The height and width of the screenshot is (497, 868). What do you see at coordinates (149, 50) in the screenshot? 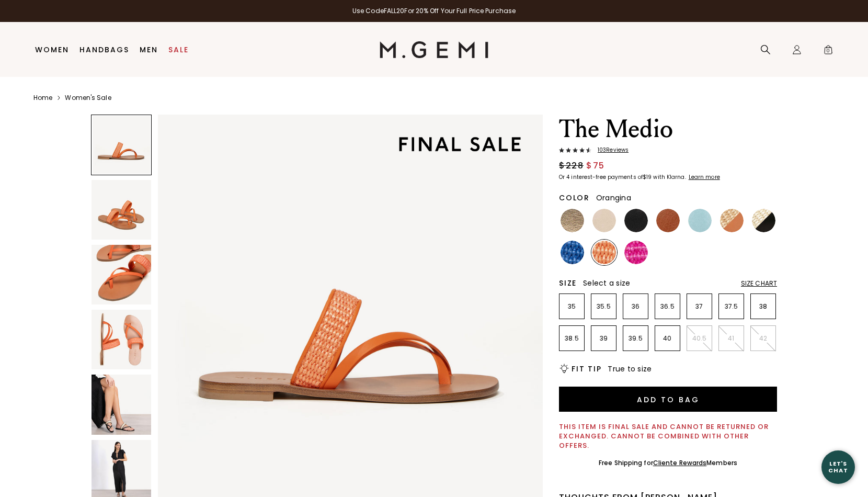
I see `a: Men` at bounding box center [149, 50].